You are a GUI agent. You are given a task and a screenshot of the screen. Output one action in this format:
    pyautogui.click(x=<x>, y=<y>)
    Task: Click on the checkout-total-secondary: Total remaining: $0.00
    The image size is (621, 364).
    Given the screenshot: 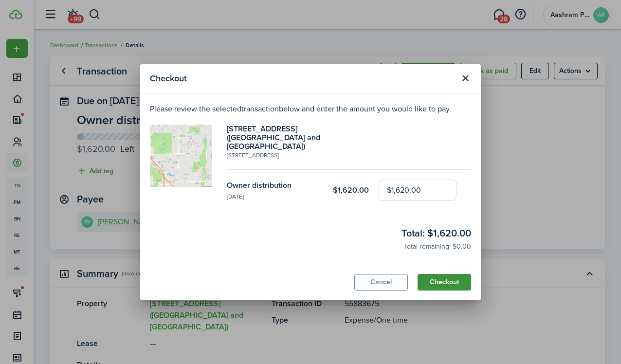 What is the action you would take?
    pyautogui.click(x=438, y=246)
    